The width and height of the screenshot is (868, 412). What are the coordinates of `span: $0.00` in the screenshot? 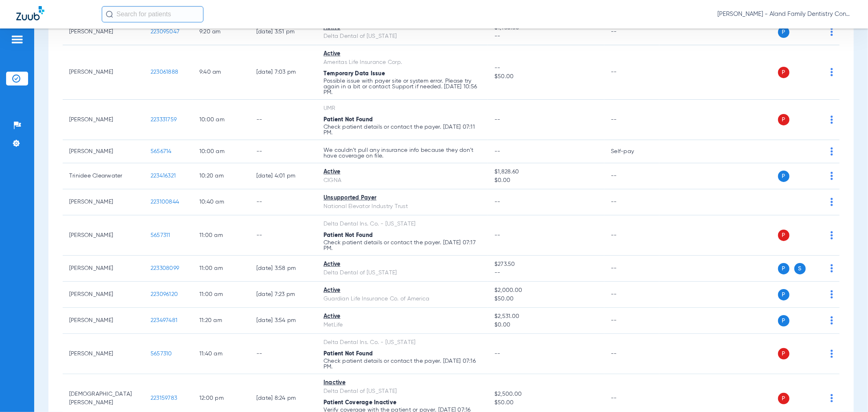 It's located at (546, 325).